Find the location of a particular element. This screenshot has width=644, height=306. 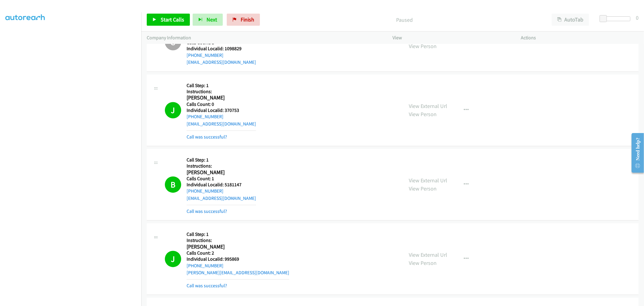

h5: Individual Localid: 370753 is located at coordinates (221, 110).